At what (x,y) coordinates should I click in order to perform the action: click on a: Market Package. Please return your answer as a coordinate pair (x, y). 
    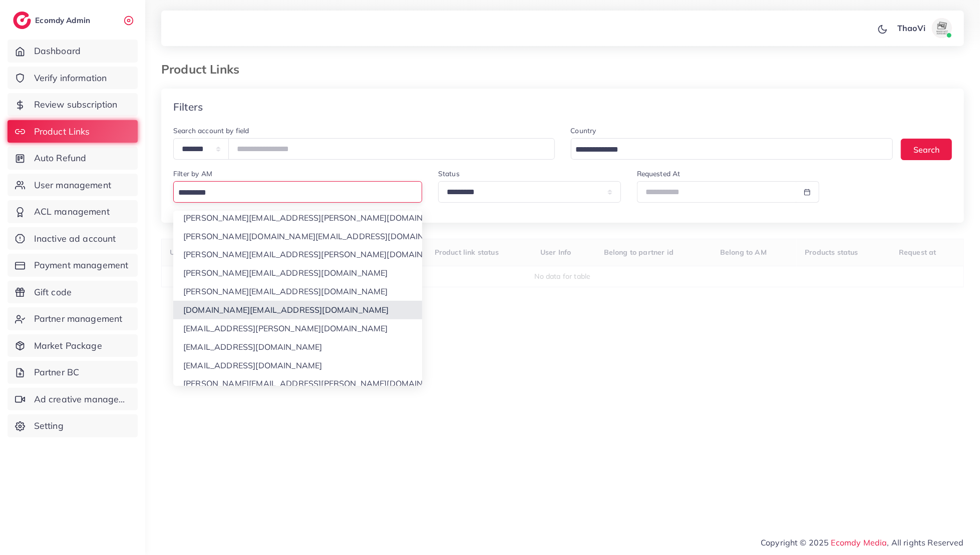
    Looking at the image, I should click on (73, 346).